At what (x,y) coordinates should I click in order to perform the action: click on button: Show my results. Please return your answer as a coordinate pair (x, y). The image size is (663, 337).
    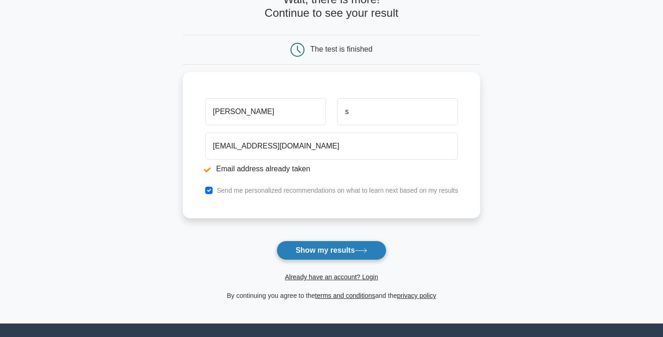
    Looking at the image, I should click on (331, 251).